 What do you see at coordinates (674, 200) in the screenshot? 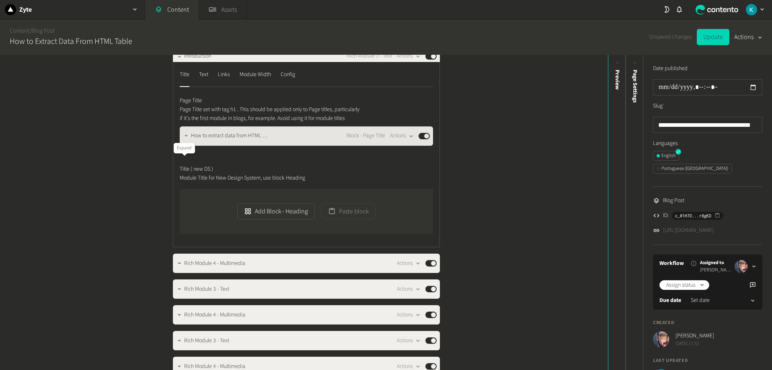
I see `span: Blog Post` at bounding box center [674, 200].